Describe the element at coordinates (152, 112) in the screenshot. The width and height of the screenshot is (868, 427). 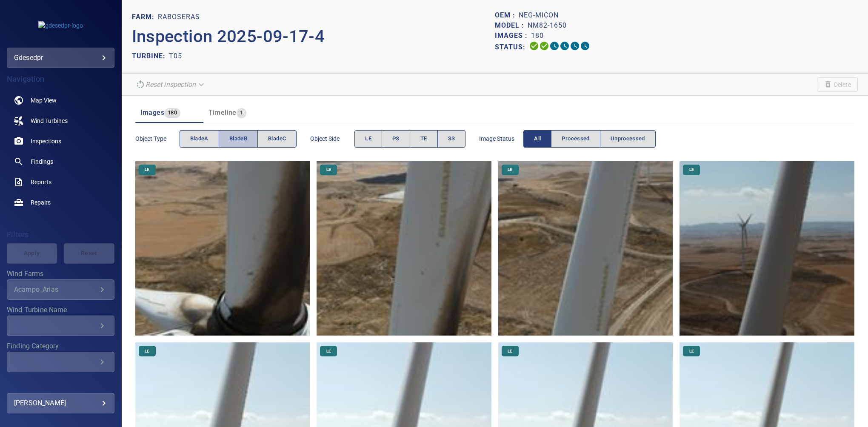
I see `span: Images` at that location.